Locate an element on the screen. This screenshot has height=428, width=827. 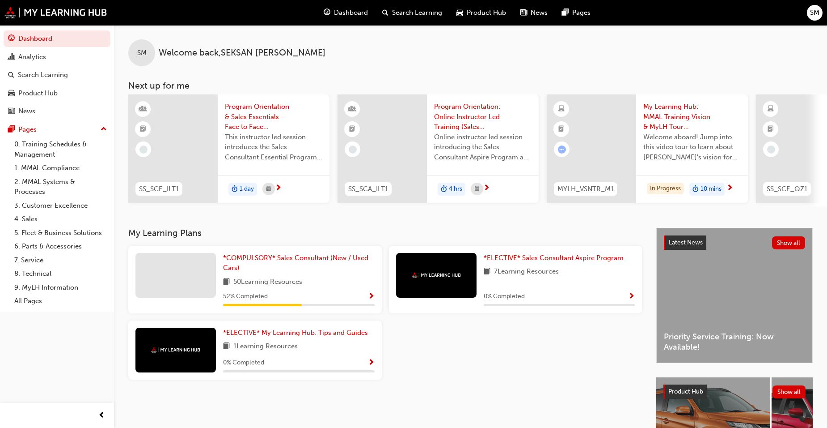
a: 2. MMAL Systems & Processes is located at coordinates (60, 186).